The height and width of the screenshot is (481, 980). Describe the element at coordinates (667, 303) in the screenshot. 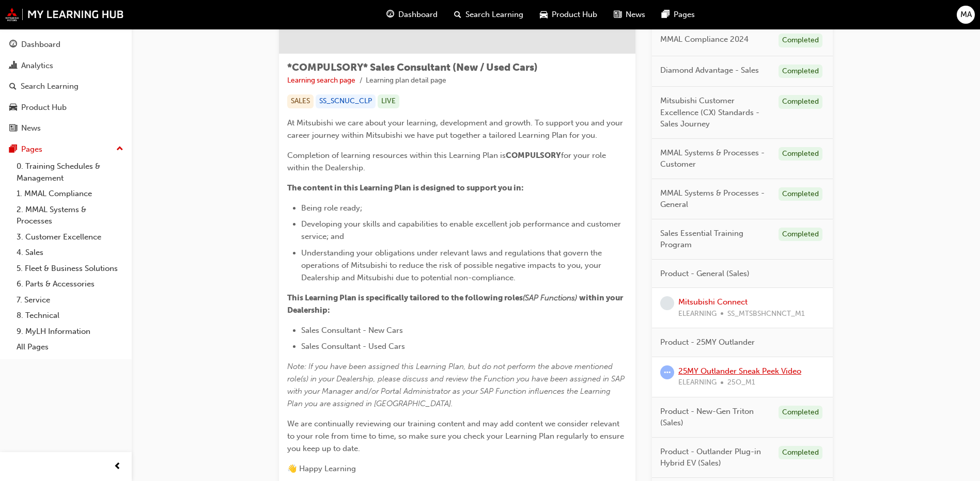

I see `span: learningRecordVerb_NONE-icon` at that location.